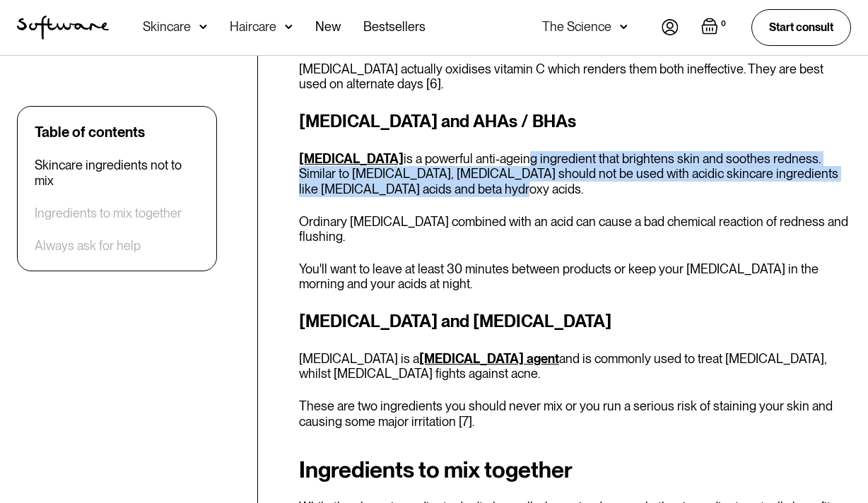  What do you see at coordinates (167, 27) in the screenshot?
I see `div: Skincare` at bounding box center [167, 27].